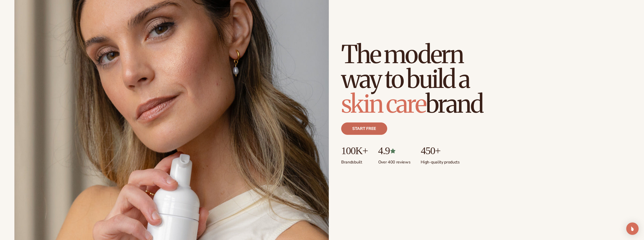 The image size is (644, 240). What do you see at coordinates (632, 229) in the screenshot?
I see `div: Open Intercom Messenger` at bounding box center [632, 229].